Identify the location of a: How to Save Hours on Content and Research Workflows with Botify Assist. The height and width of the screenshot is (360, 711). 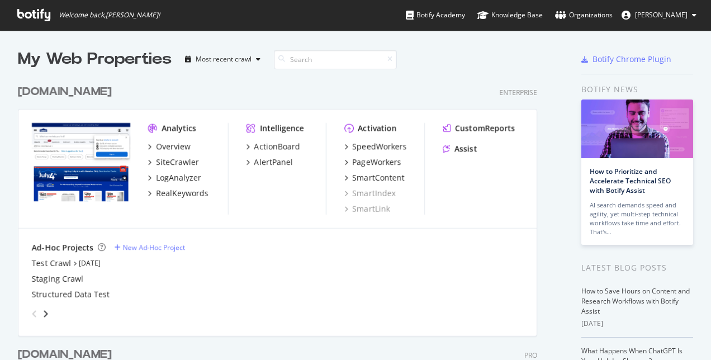
(636, 301).